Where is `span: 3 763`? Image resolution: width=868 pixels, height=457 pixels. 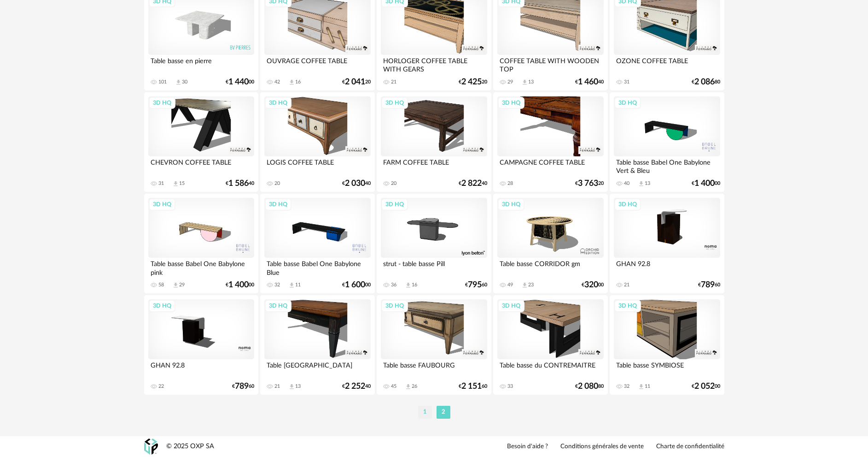
span: 3 763 is located at coordinates (588, 183).